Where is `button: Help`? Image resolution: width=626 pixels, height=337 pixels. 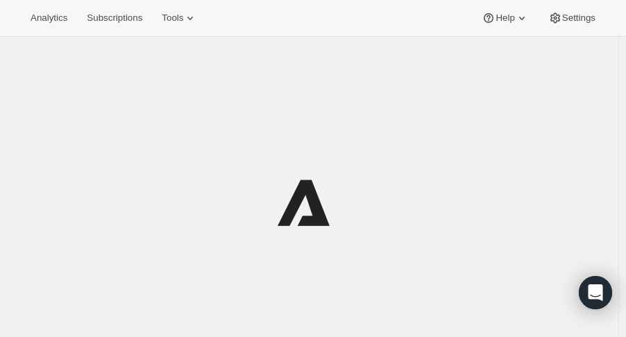
button: Help is located at coordinates (504, 18).